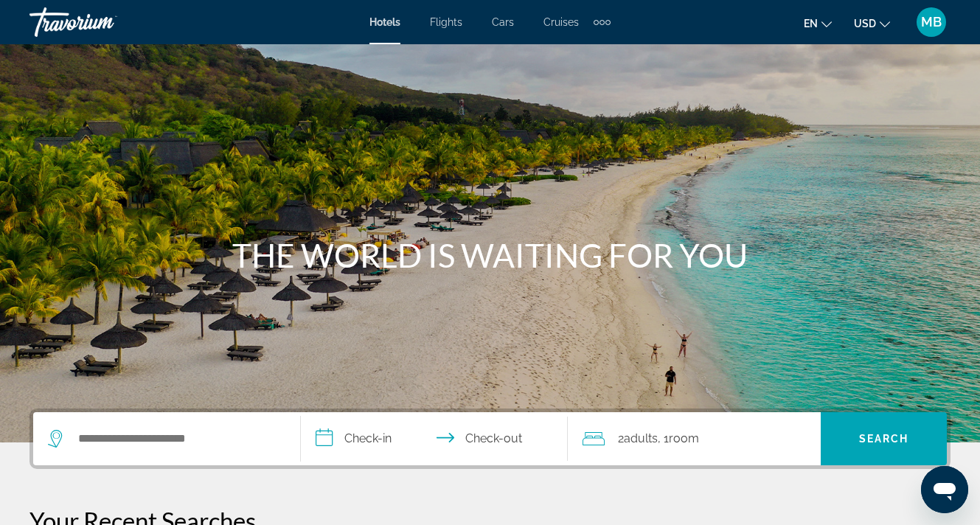 The height and width of the screenshot is (525, 980). What do you see at coordinates (683, 438) in the screenshot?
I see `span: Room` at bounding box center [683, 438].